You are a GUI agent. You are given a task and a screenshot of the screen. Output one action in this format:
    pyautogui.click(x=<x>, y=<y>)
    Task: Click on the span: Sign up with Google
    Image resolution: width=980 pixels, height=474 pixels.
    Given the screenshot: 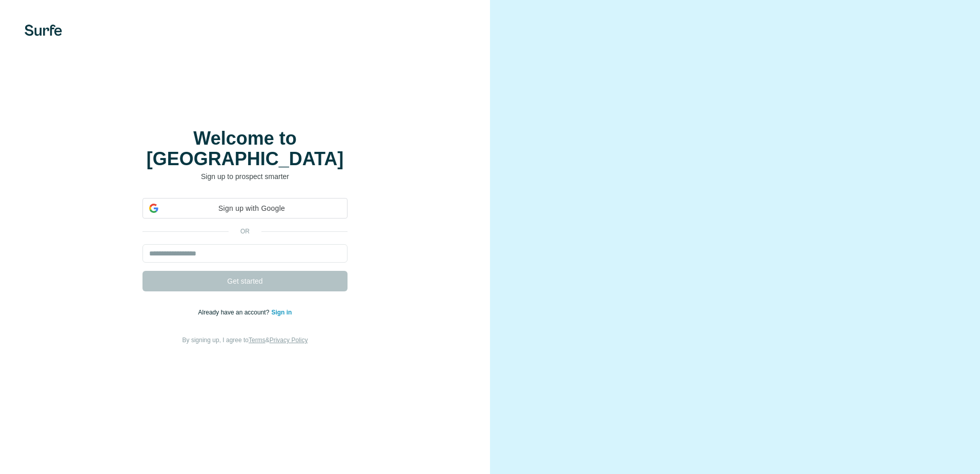 What is the action you would take?
    pyautogui.click(x=251, y=208)
    